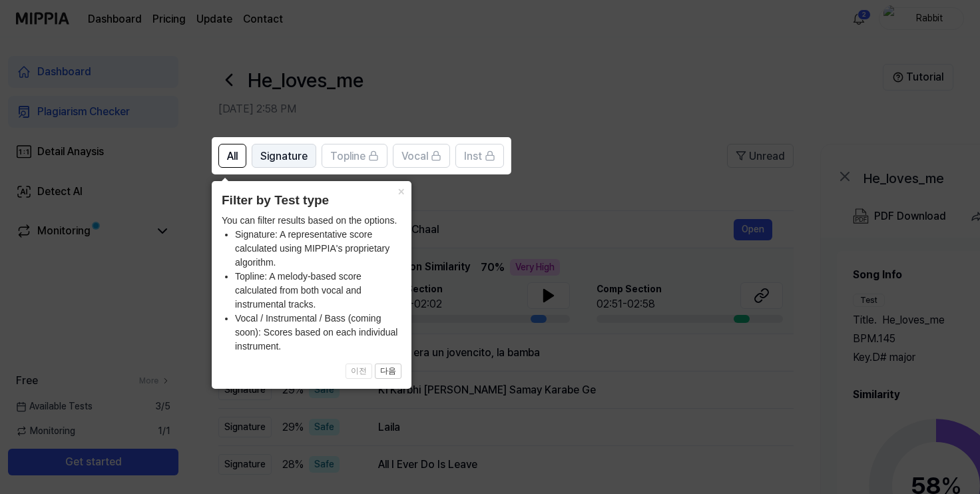 The height and width of the screenshot is (494, 980). What do you see at coordinates (354, 156) in the screenshot?
I see `button: Topline` at bounding box center [354, 156].